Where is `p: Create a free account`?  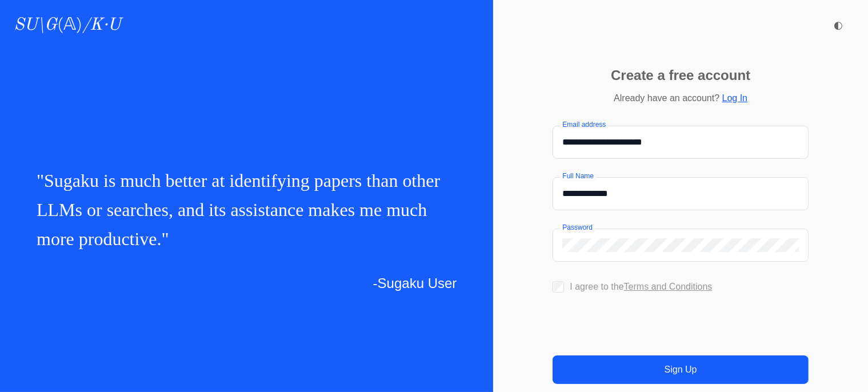 p: Create a free account is located at coordinates (681, 75).